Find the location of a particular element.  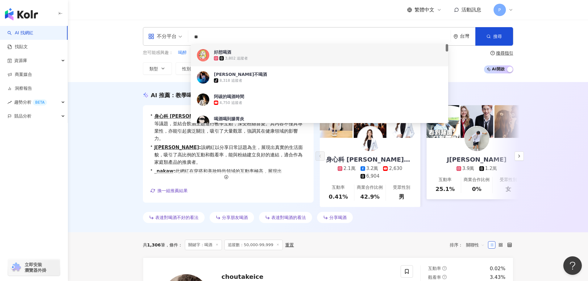

div: 好想喝酒 is located at coordinates (222, 52).